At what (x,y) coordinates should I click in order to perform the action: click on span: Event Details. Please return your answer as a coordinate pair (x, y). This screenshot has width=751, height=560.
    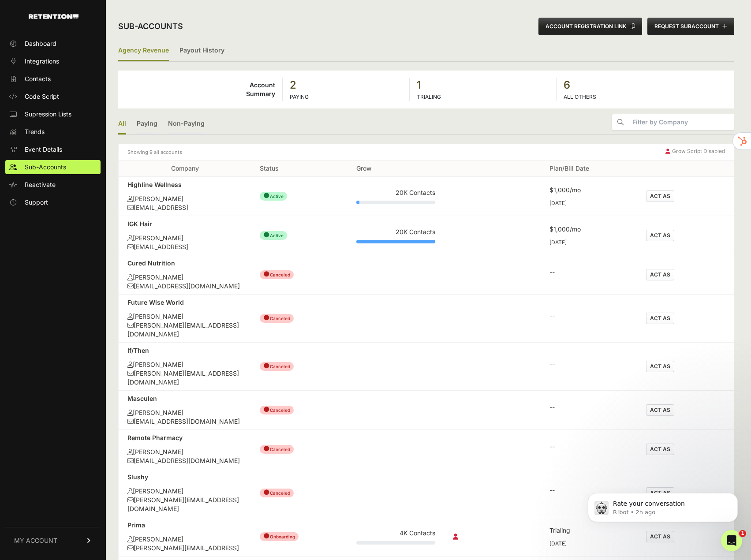
    Looking at the image, I should click on (44, 149).